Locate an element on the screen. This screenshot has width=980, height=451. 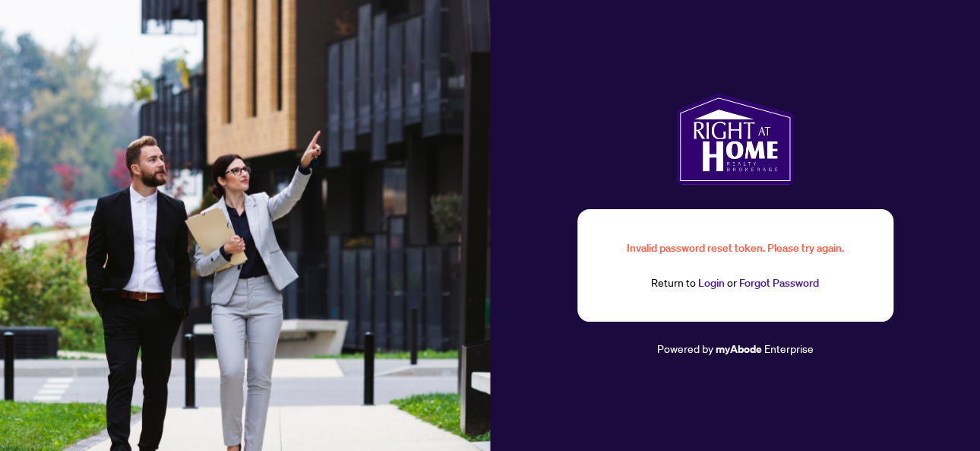
span: Enterprise is located at coordinates (788, 348).